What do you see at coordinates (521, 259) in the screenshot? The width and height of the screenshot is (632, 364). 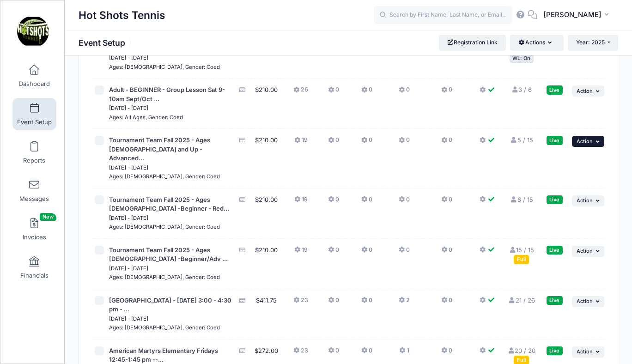 I see `div: Full` at bounding box center [521, 259].